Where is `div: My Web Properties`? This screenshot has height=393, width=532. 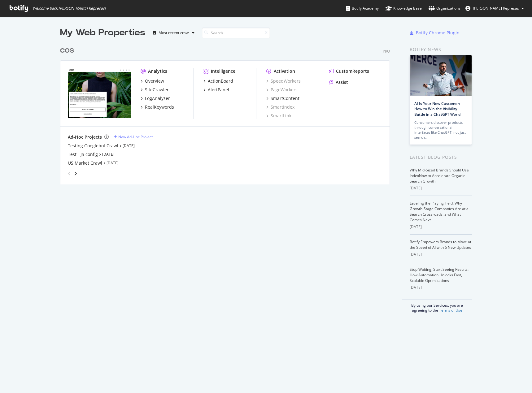 div: My Web Properties is located at coordinates (102, 33).